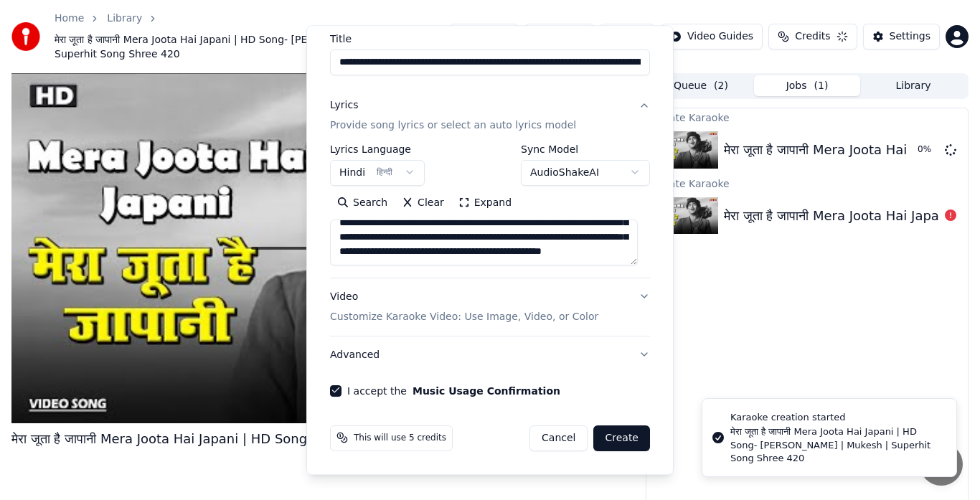 Image resolution: width=980 pixels, height=500 pixels. I want to click on button: VideoCustomize Karaoke Video: Use Image, Video, or Color, so click(490, 307).